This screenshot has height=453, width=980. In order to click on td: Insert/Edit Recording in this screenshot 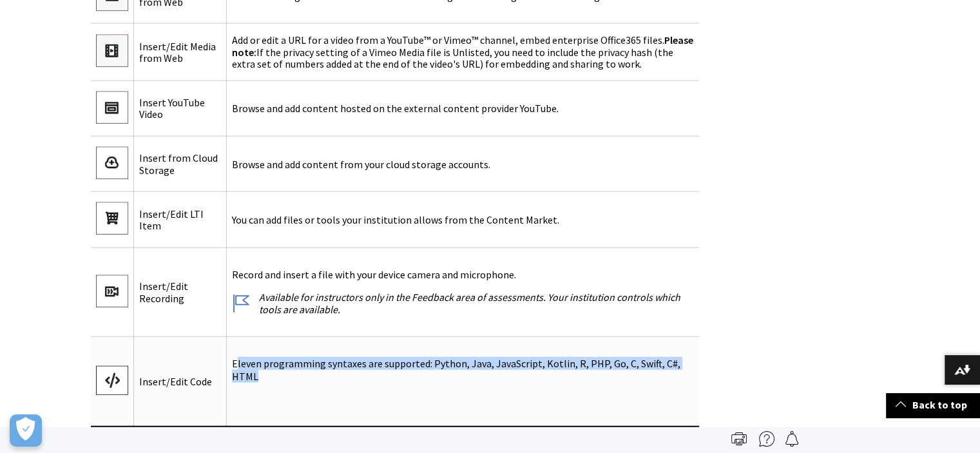, I will do `click(180, 292)`.